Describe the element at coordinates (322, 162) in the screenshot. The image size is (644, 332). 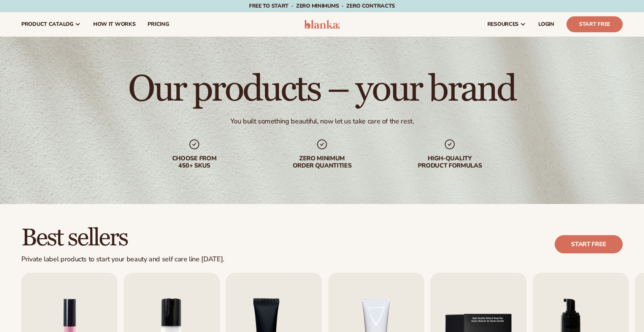
I see `div: Zero minimum order quantities` at that location.